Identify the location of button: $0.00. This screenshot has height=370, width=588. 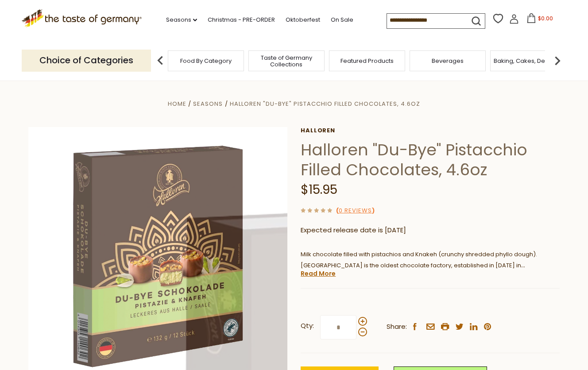
(540, 20).